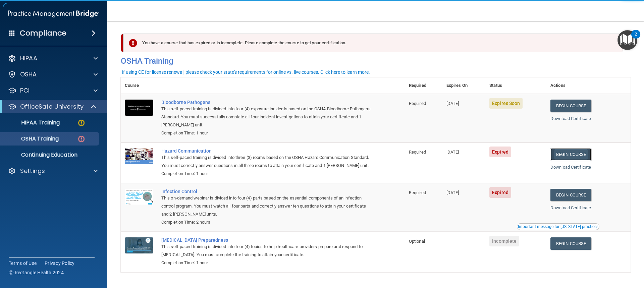 The width and height of the screenshot is (644, 288). What do you see at coordinates (266, 206) in the screenshot?
I see `div: This on-demand webinar is divided into four (4) parts based on the essential components of an inf...` at bounding box center [266, 206].